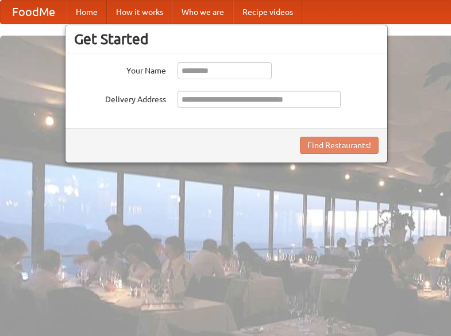 The width and height of the screenshot is (451, 336). What do you see at coordinates (87, 12) in the screenshot?
I see `a: Home` at bounding box center [87, 12].